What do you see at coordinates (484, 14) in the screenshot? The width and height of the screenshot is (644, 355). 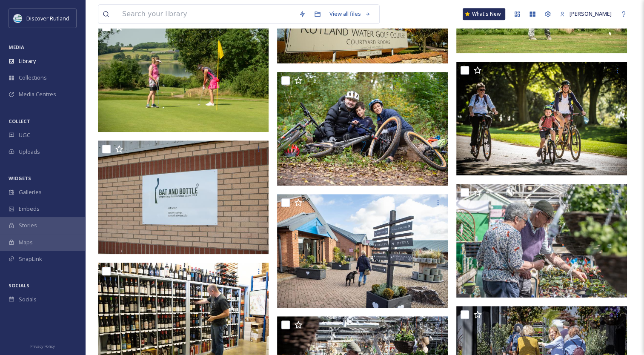 I see `a: What's New` at bounding box center [484, 14].